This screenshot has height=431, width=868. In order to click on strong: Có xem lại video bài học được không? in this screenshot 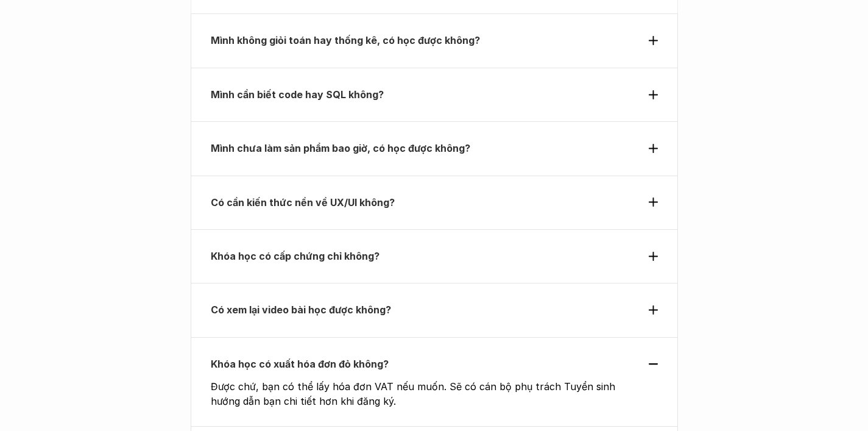, I will do `click(301, 310)`.